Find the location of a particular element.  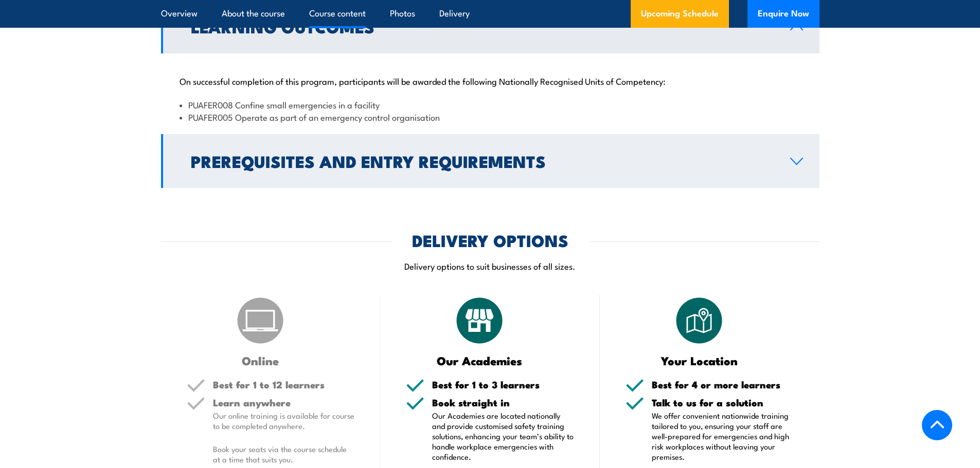

p: Book your seats via the course schedule at a time that suits you. is located at coordinates (284, 454).